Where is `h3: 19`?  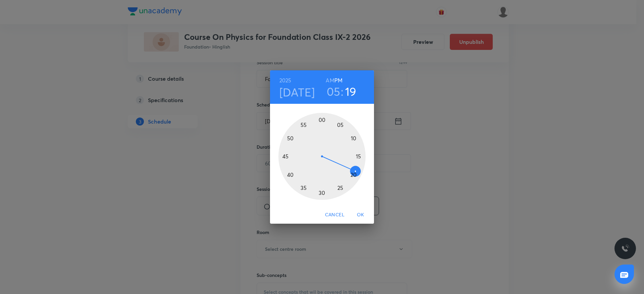
h3: 19 is located at coordinates (351, 91).